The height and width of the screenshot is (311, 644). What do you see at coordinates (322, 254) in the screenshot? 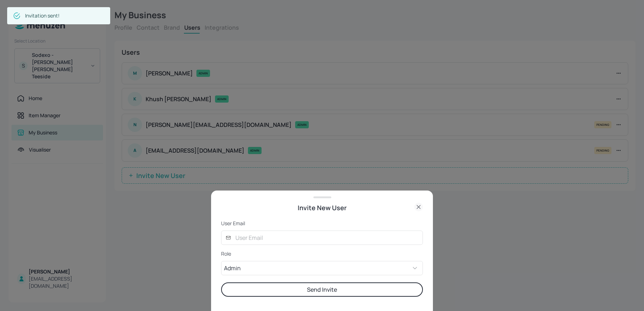
I see `p: Role` at bounding box center [322, 254].